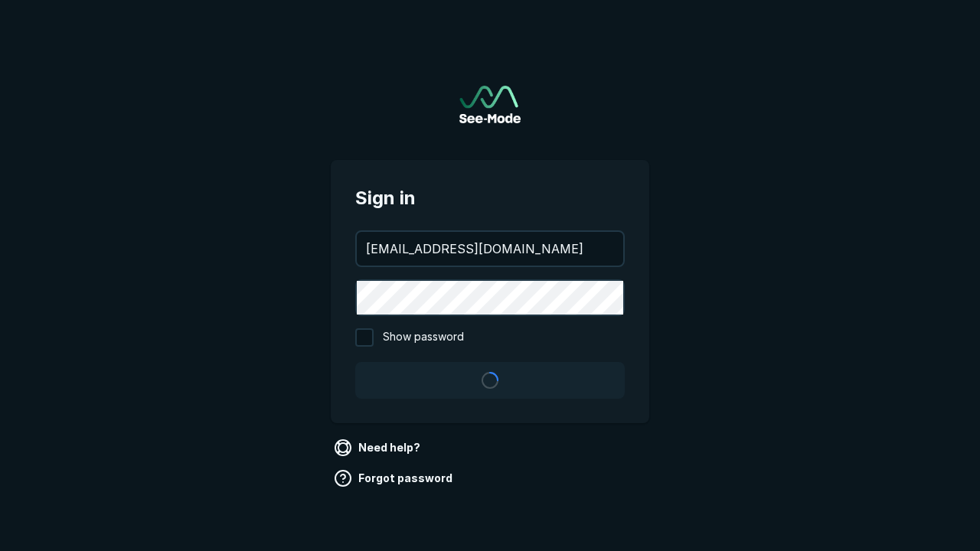 This screenshot has width=980, height=551. I want to click on span: Show password, so click(423, 337).